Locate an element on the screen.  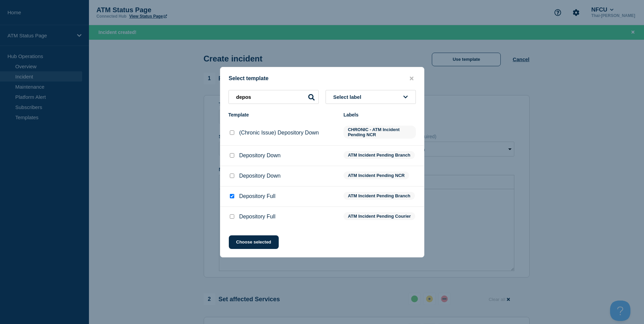
div: Template is located at coordinates (283, 115).